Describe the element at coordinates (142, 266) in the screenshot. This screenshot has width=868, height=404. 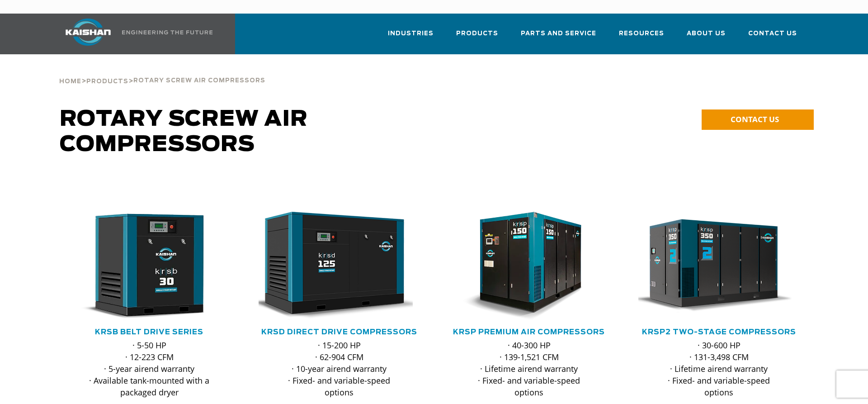
I see `img: krsb30` at that location.